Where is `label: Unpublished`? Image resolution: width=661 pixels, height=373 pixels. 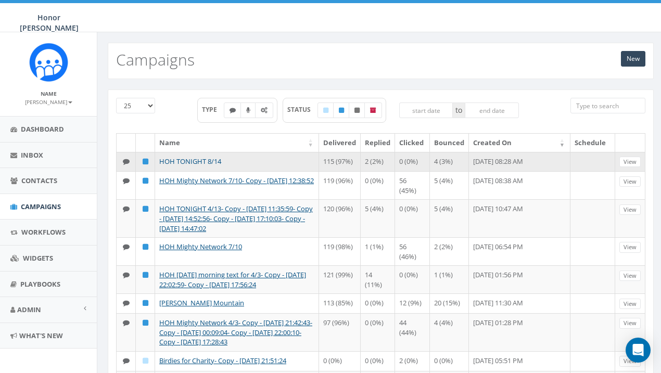
label: Unpublished is located at coordinates (357, 110).